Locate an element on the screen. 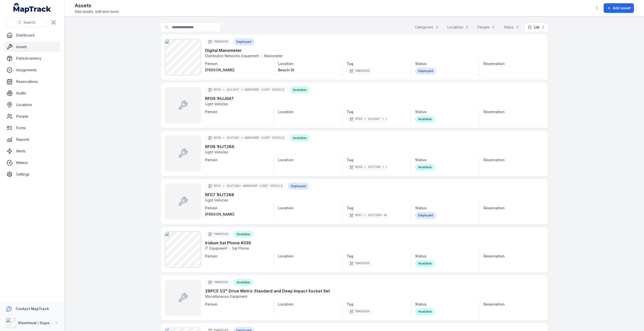  a: Parts/Inventory is located at coordinates (32, 58).